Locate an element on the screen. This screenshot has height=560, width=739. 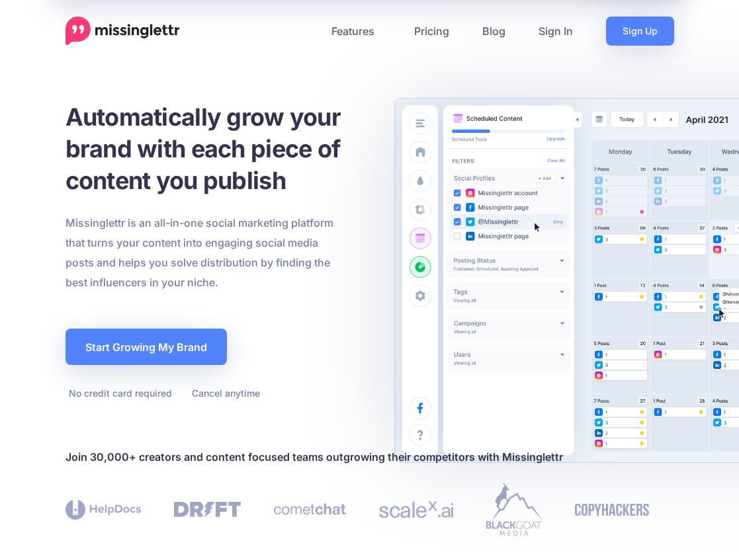
a: Start Growing My Brand is located at coordinates (147, 347).